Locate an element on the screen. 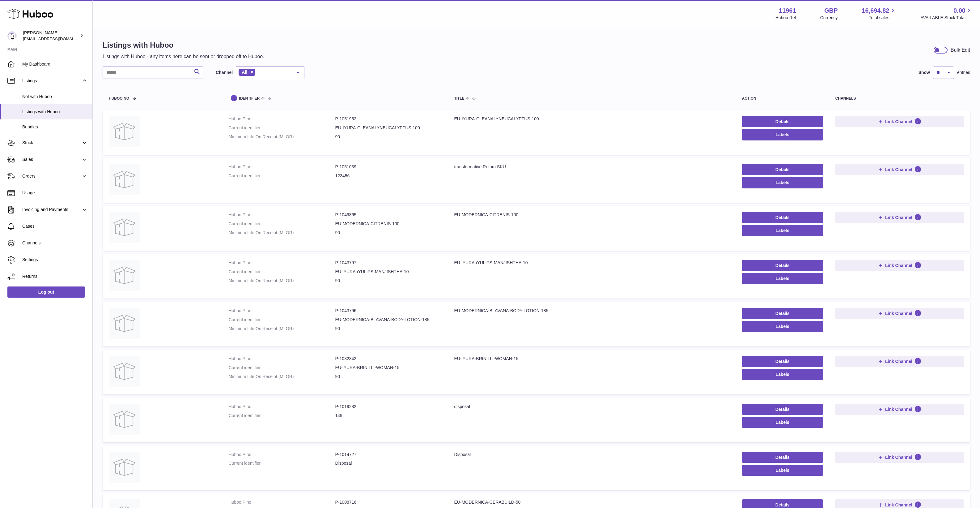 Image resolution: width=980 pixels, height=508 pixels. dd: P-1049865 is located at coordinates (389, 215).